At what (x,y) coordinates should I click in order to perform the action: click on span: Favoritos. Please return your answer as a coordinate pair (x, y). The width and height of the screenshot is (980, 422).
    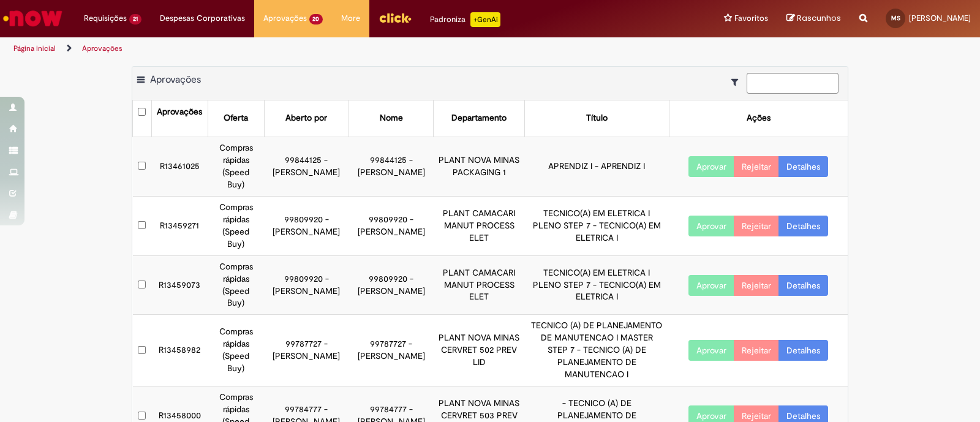
    Looking at the image, I should click on (751, 18).